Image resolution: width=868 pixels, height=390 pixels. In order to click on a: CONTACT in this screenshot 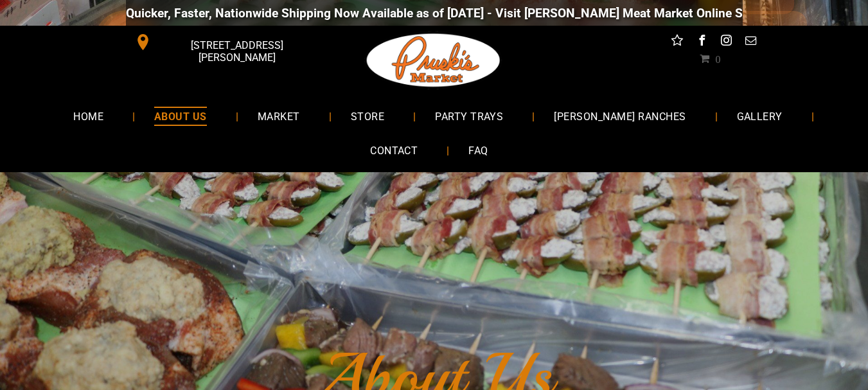, I will do `click(394, 150)`.